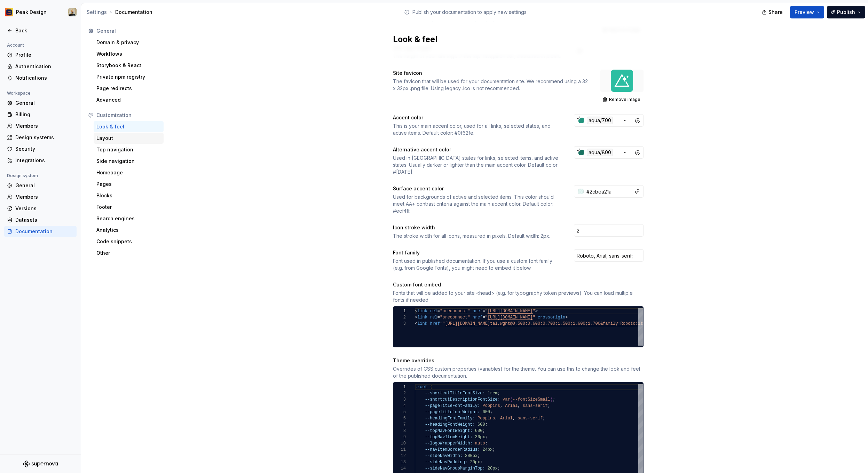  Describe the element at coordinates (400, 425) in the screenshot. I see `div: 7` at that location.